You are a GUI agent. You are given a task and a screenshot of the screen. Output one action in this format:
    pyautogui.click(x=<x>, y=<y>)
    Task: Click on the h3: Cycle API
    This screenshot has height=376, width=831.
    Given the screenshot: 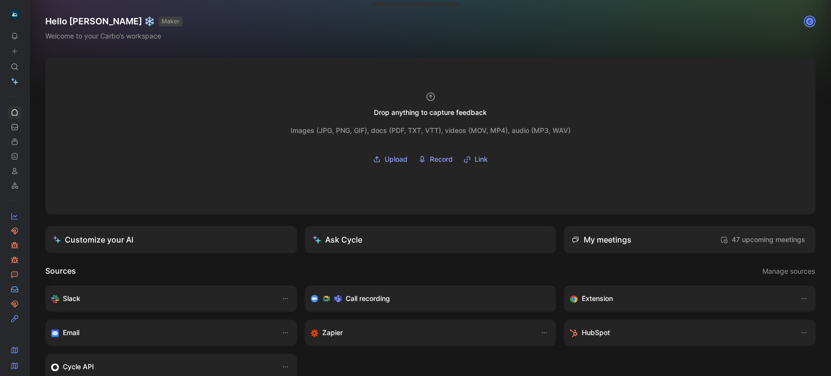 What is the action you would take?
    pyautogui.click(x=78, y=367)
    